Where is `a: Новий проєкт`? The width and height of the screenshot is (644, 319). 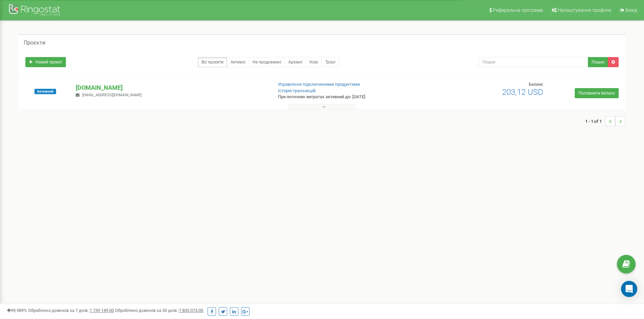 a: Новий проєкт is located at coordinates (45, 62).